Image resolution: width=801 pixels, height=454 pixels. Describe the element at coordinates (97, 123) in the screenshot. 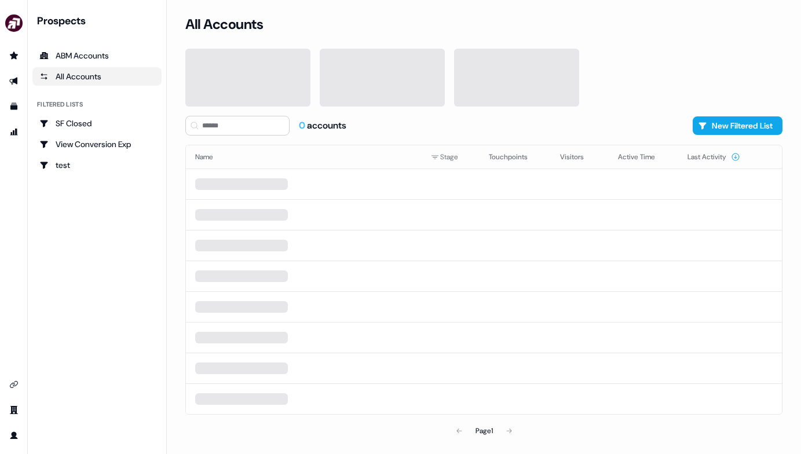

I see `div: SF Closed` at that location.